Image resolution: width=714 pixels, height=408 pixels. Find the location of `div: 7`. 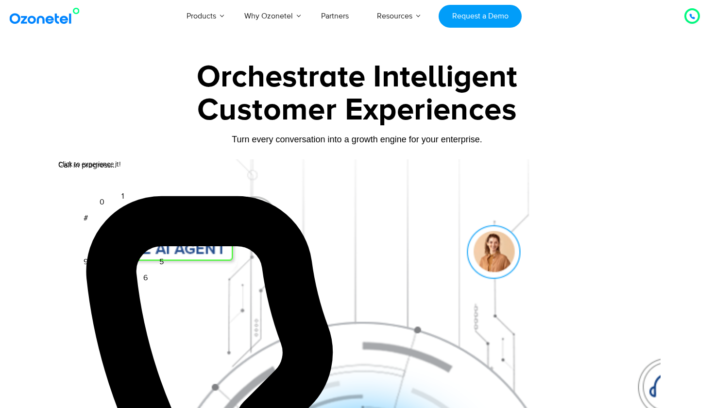

div: 7 is located at coordinates (123, 284).